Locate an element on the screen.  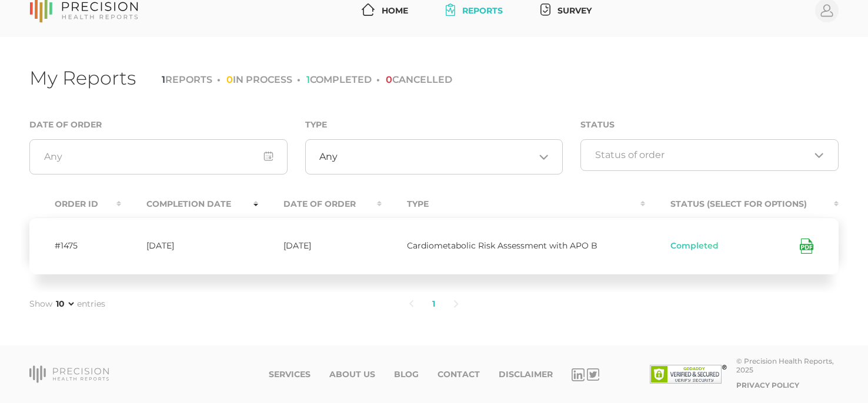
label: Date of Order is located at coordinates (65, 125).